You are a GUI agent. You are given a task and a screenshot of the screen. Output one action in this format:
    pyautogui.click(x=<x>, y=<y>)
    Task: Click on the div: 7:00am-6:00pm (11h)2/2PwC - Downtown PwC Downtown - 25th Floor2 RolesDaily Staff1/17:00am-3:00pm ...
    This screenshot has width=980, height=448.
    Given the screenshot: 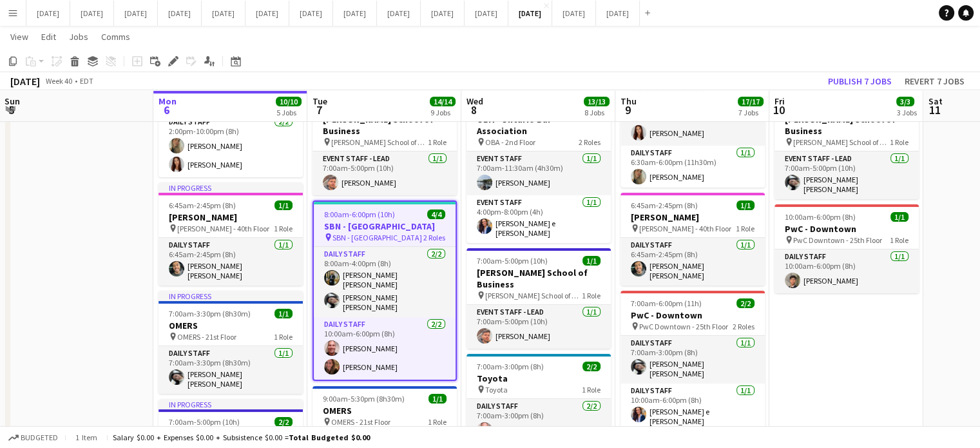 What is the action you would take?
    pyautogui.click(x=693, y=362)
    